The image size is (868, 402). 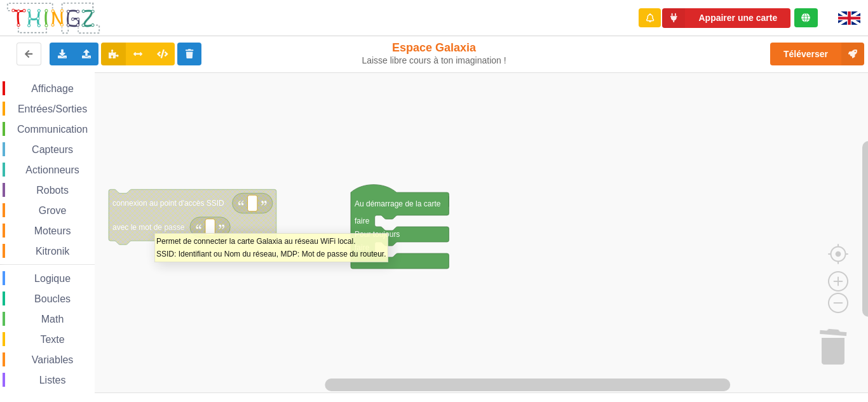 I want to click on span: Communication, so click(x=52, y=129).